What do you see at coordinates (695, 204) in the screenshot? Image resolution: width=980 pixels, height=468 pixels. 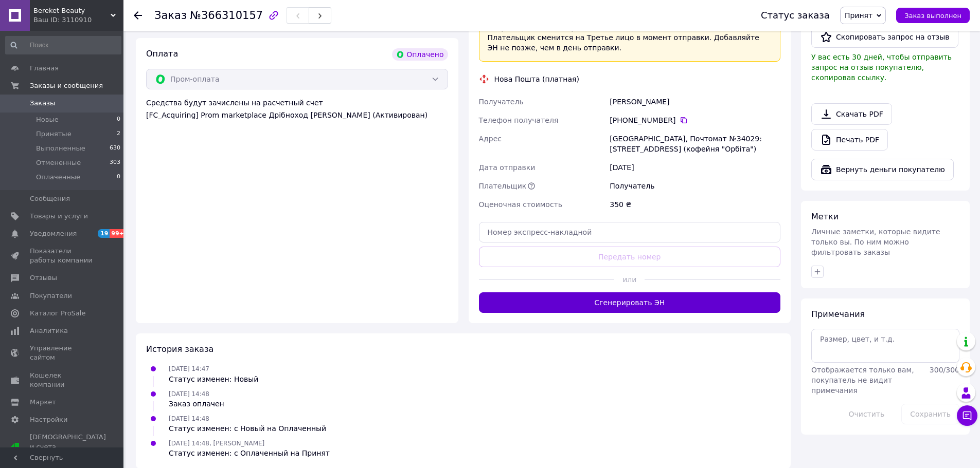 I see `div: 350 ₴` at bounding box center [695, 204].